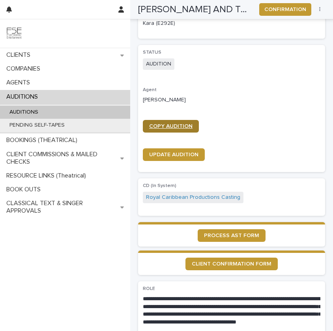  What do you see at coordinates (171, 126) in the screenshot?
I see `a: COPY AUDITION` at bounding box center [171, 126].